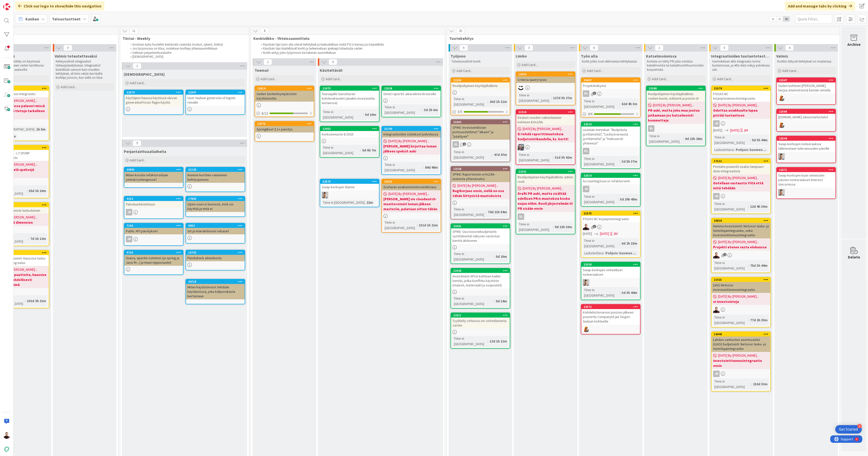  What do you see at coordinates (806, 170) in the screenshot?
I see `div: 22571` at bounding box center [806, 170].